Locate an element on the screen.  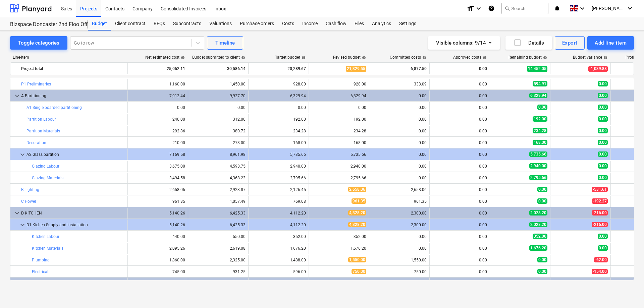
div: 273.00 is located at coordinates (218, 143).